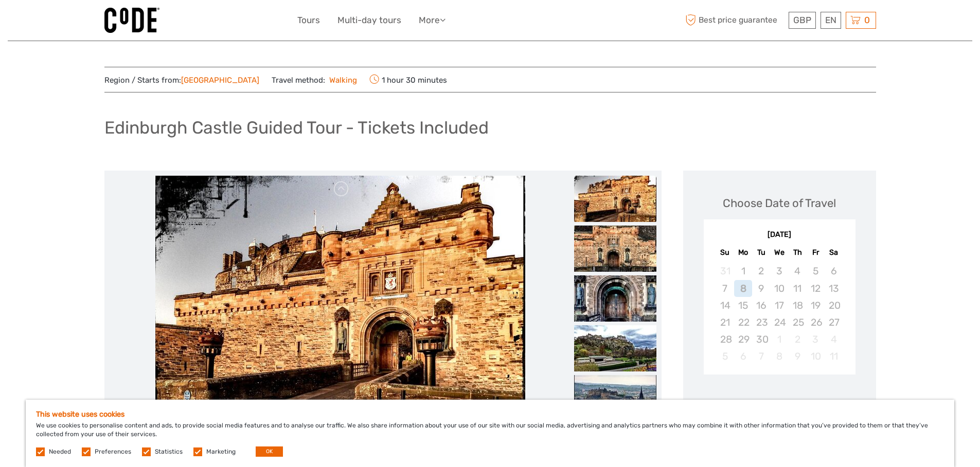  What do you see at coordinates (816, 356) in the screenshot?
I see `div: Not available Friday, October 10th, 2025` at bounding box center [816, 356].